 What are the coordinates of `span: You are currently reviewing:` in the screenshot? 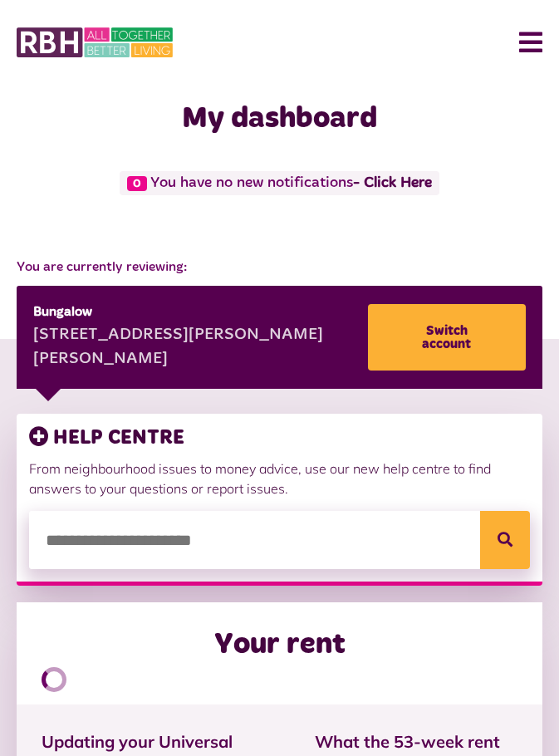 It's located at (279, 267).